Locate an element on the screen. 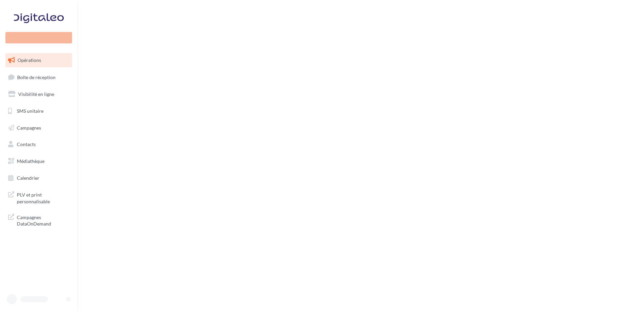 The image size is (644, 311). span: Campagnes DataOnDemand is located at coordinates (43, 220).